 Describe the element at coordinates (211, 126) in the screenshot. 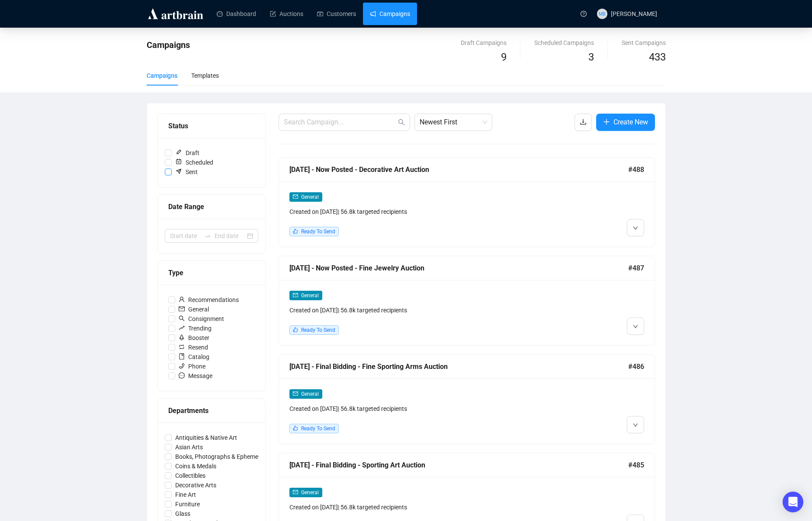

I see `div: Status` at that location.